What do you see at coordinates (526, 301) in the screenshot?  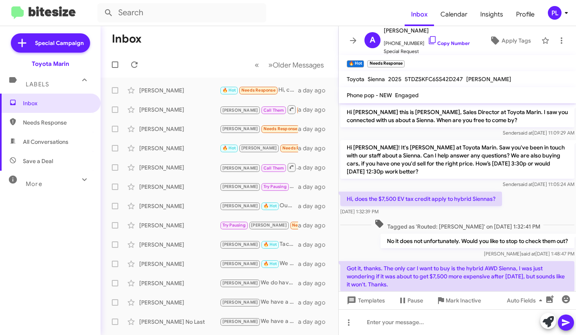 I see `span: Auto Fields` at bounding box center [526, 301].